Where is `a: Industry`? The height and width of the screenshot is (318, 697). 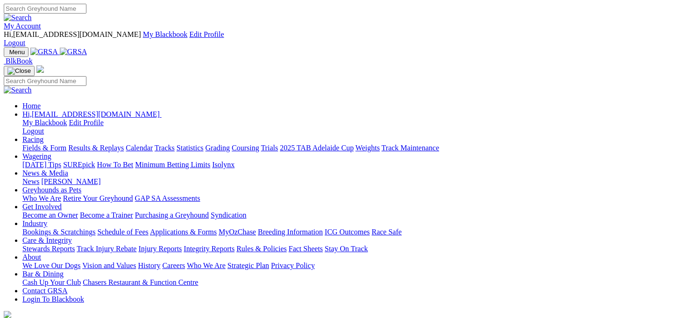
a: Industry is located at coordinates (35, 223).